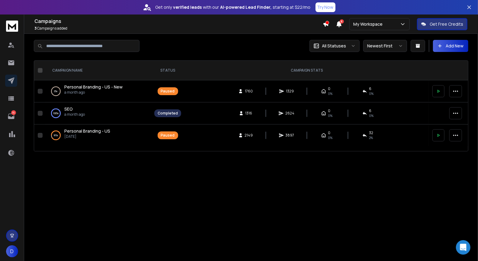 Image resolution: width=478 pixels, height=261 pixels. I want to click on span: 1329, so click(290, 91).